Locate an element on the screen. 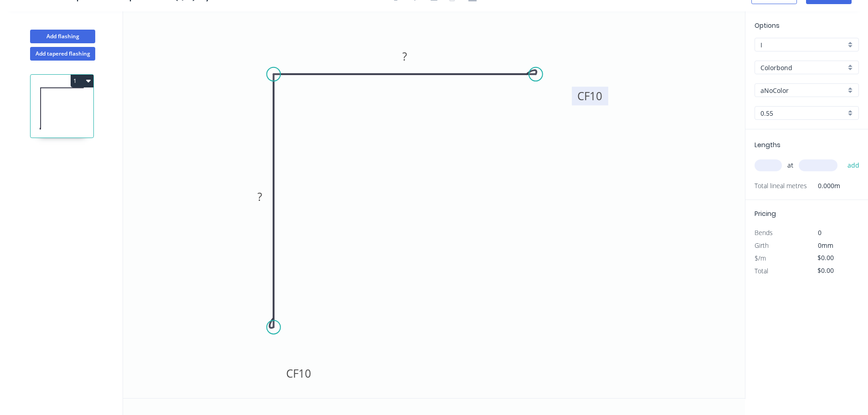 This screenshot has height=415, width=868. span: 0 is located at coordinates (820, 232).